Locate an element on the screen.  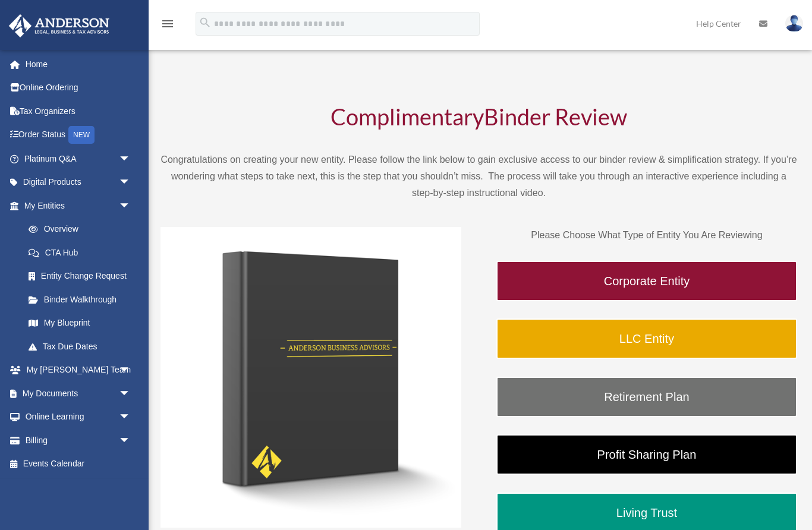
span: Binder Review is located at coordinates (555, 117).